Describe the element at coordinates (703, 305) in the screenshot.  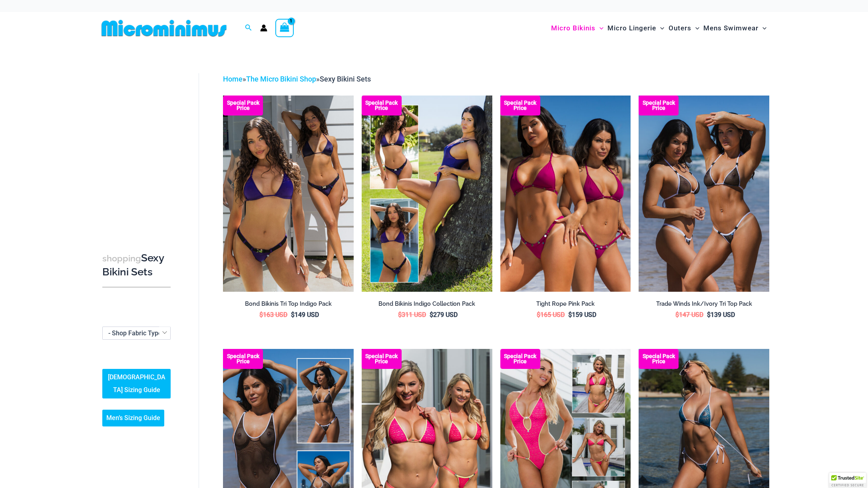
I see `a: Trade Winds Ink/Ivory Tri Top Pack` at that location.